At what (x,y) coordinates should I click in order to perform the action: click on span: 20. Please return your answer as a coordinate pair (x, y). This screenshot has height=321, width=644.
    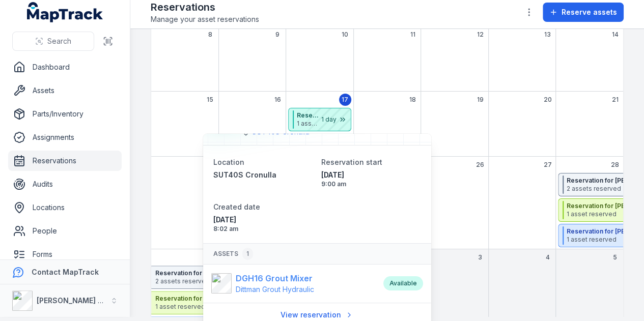
    Looking at the image, I should click on (547, 100).